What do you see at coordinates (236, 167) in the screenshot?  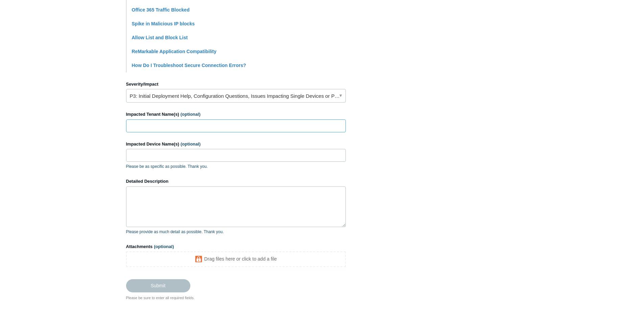 I see `p: Please be as specific as possible. Thank you.` at bounding box center [236, 167].